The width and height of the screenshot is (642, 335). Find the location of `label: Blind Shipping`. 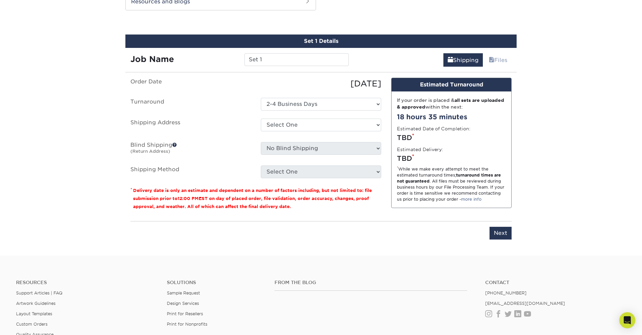

label: Blind Shipping is located at coordinates (191, 150).